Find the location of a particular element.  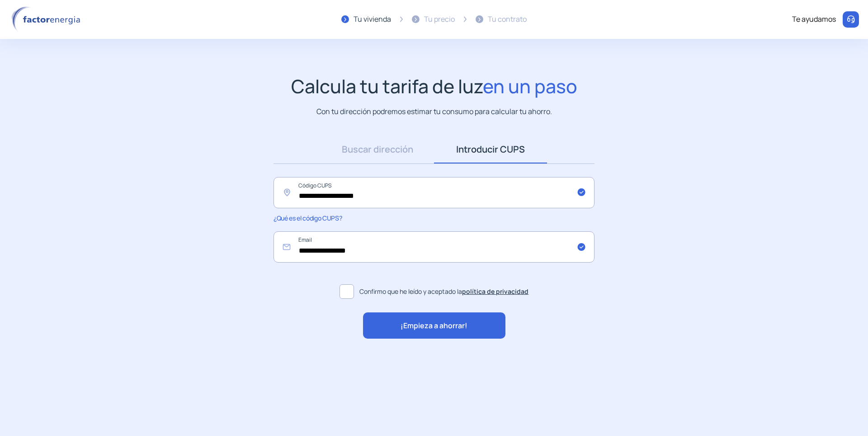

span: Confirmo que he leído y aceptado la is located at coordinates (444, 292).